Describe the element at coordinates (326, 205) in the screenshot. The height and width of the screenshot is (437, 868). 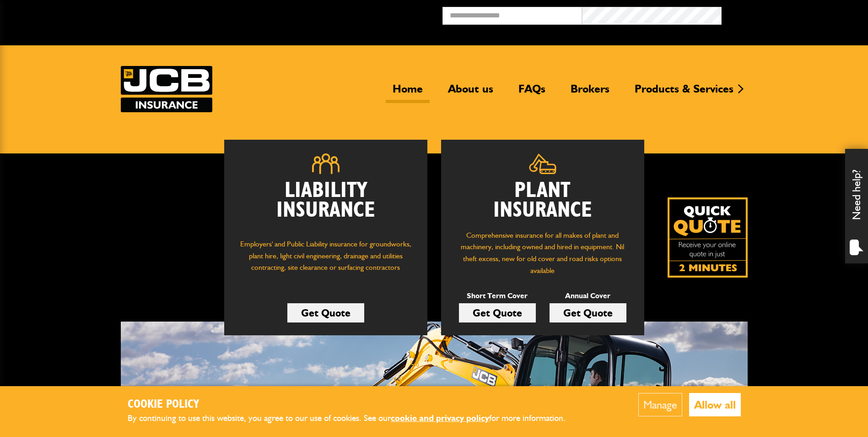
I see `h2: Liability Insurance` at that location.